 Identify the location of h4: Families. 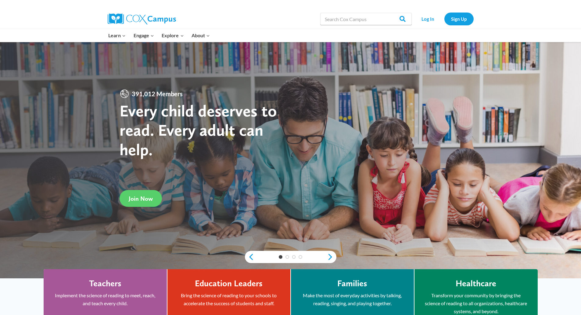
(352, 283).